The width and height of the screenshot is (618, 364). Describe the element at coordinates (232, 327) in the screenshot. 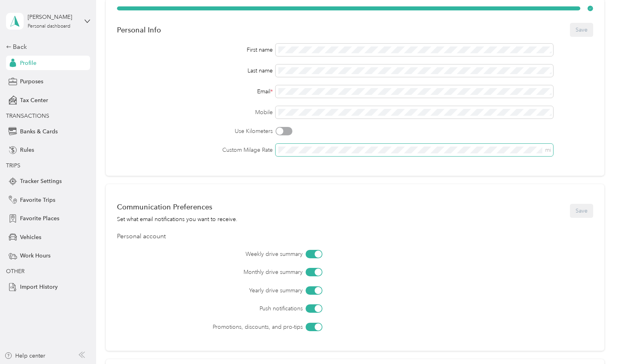

I see `label: Promotions, discounts, and pro-tips` at that location.